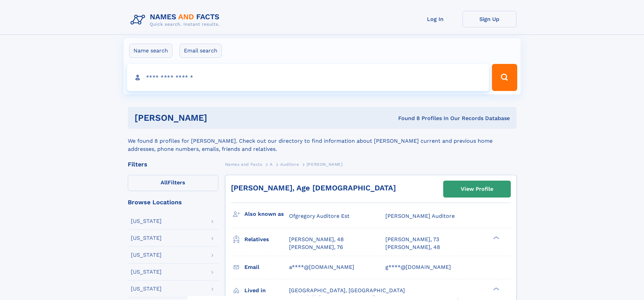  I want to click on img: Logo Names and Facts, so click(177, 20).